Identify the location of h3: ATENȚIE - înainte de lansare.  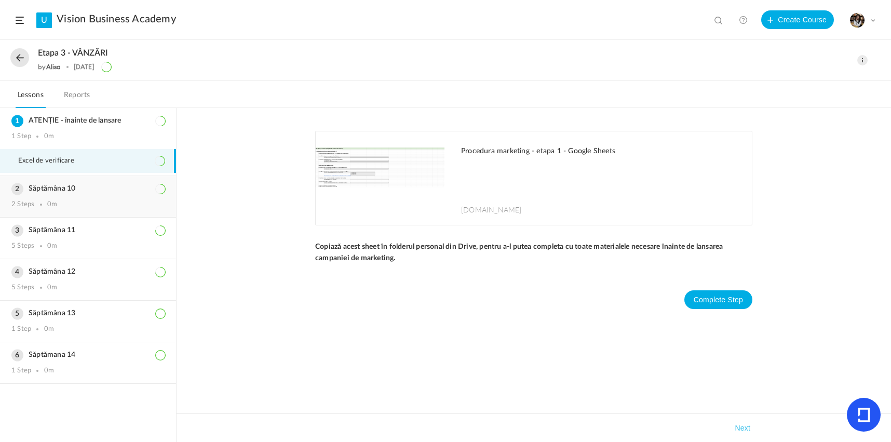
(88, 120).